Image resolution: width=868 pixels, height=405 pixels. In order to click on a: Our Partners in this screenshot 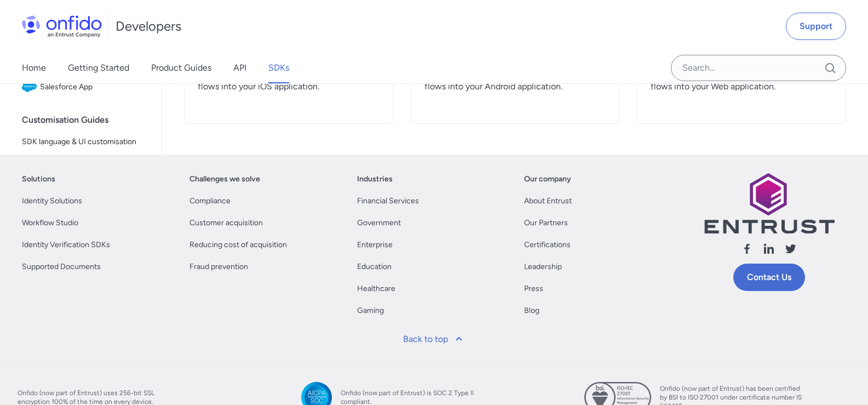, I will do `click(546, 223)`.